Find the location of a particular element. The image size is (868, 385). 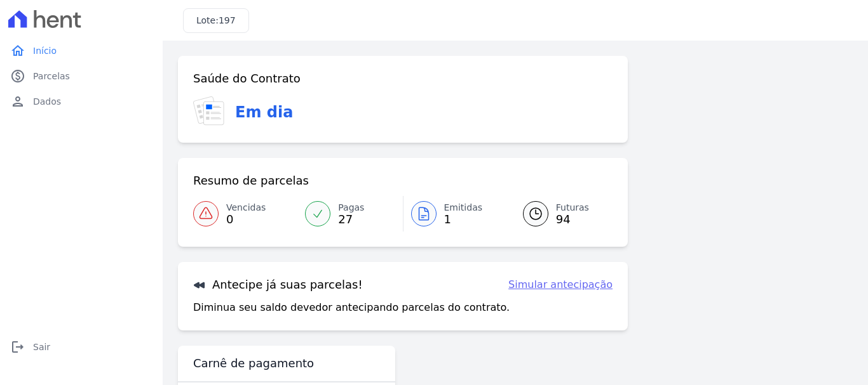

a: Vencidas 0 is located at coordinates (245, 214).